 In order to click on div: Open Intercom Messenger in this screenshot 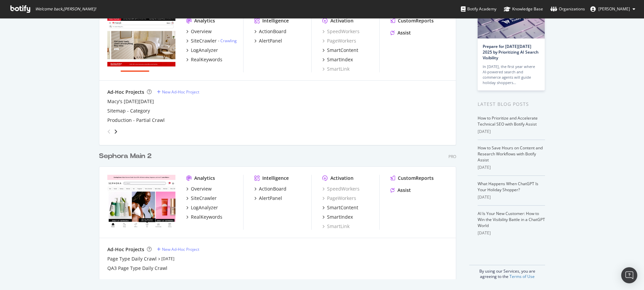, I will do `click(630, 276)`.